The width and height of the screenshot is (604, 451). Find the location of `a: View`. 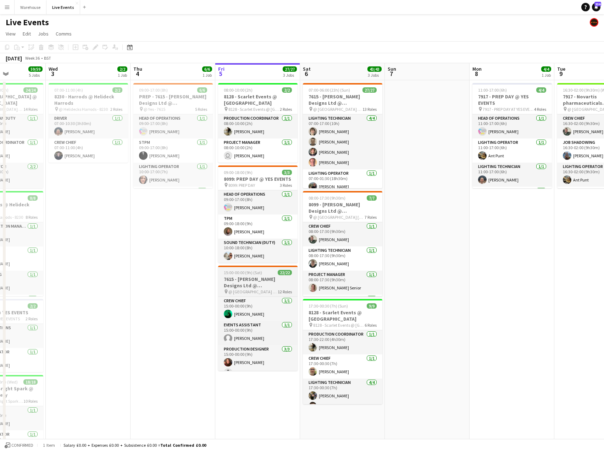

a: View is located at coordinates (11, 34).